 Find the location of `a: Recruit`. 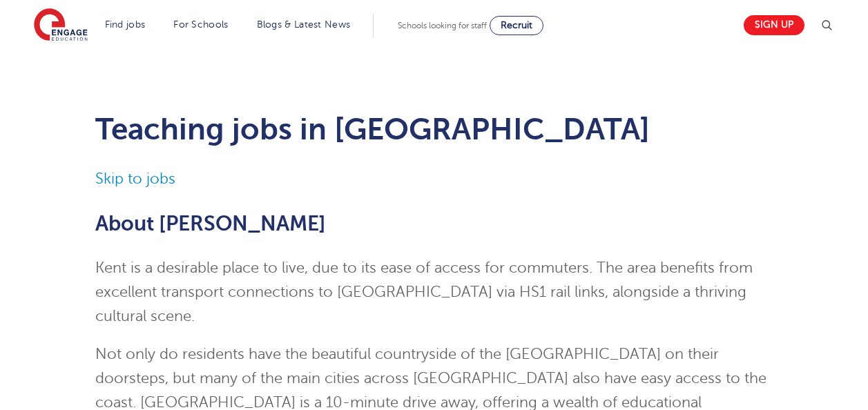

a: Recruit is located at coordinates (517, 25).